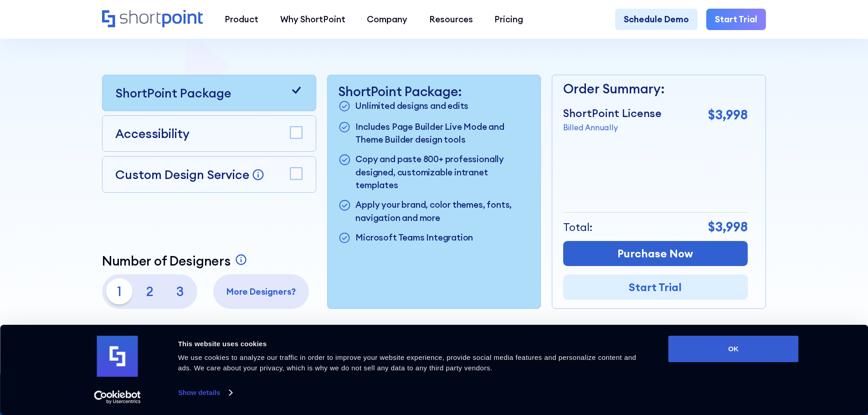 The height and width of the screenshot is (415, 868). What do you see at coordinates (451, 19) in the screenshot?
I see `div: Resources` at bounding box center [451, 19].